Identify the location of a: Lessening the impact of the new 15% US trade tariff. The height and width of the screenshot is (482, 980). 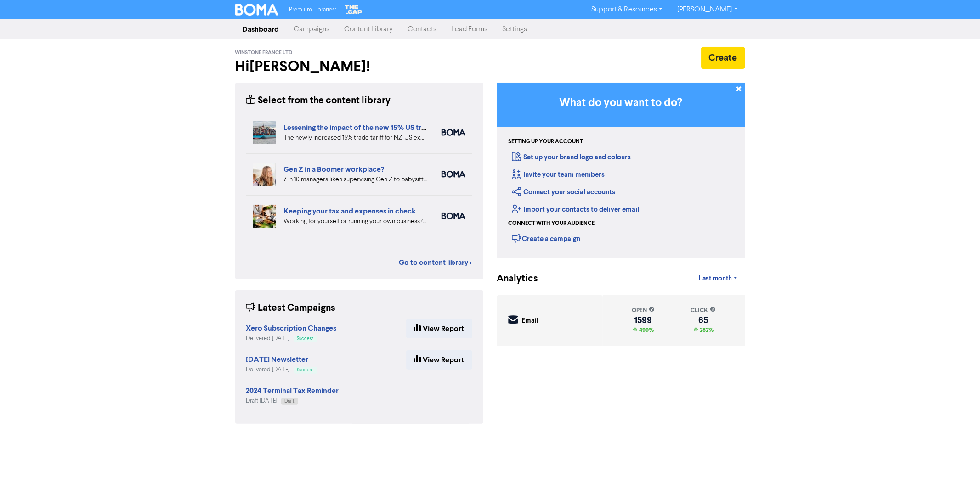
(368, 128).